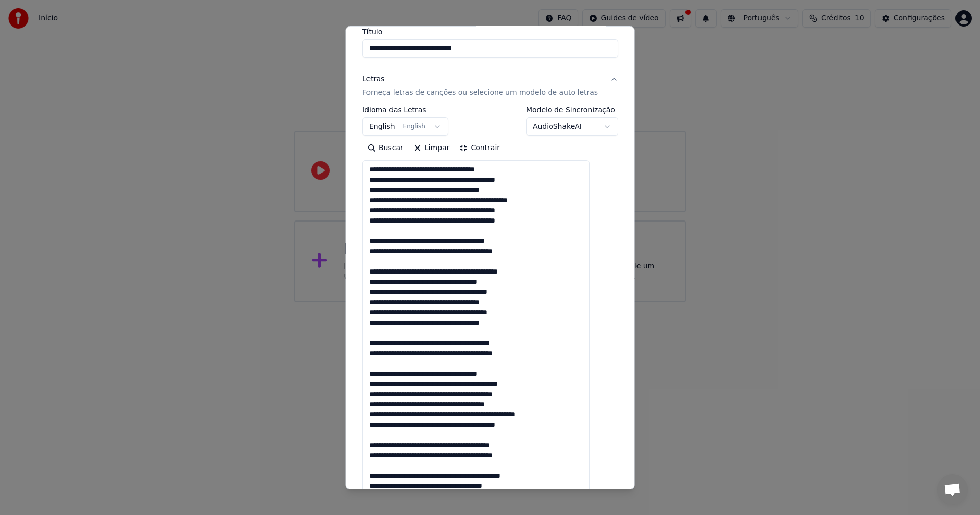  Describe the element at coordinates (490, 86) in the screenshot. I see `button: LetrasForneça letras de canções ou selecione um modelo de auto letras` at that location.